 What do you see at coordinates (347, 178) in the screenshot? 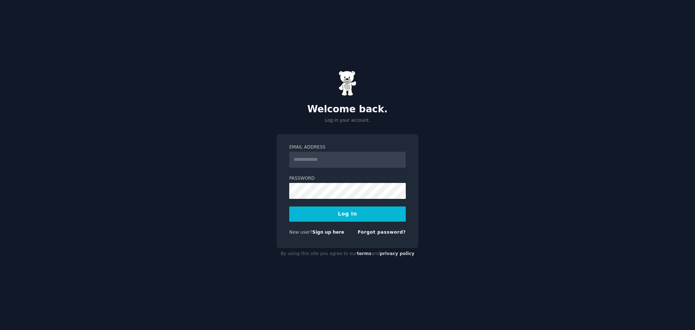
I see `label: Password` at bounding box center [347, 178].